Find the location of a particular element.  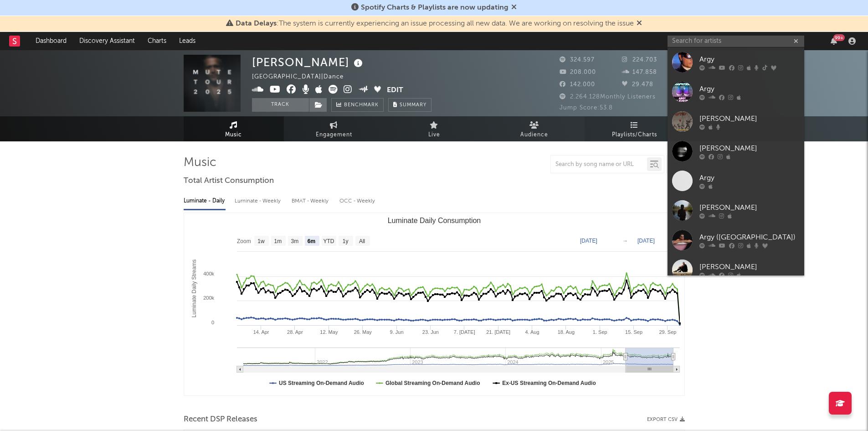

span: 208.000 is located at coordinates (578, 72).